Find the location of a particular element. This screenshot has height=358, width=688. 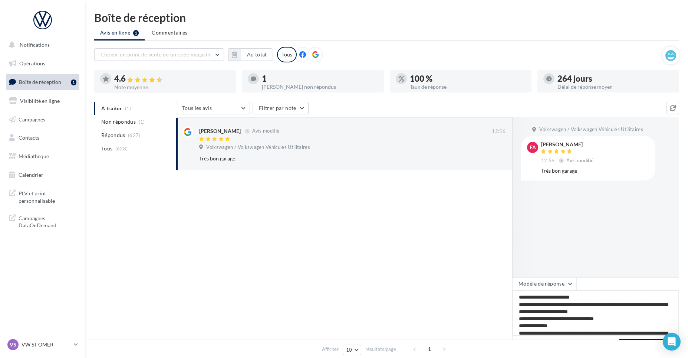

span: Répondus is located at coordinates (113, 135).